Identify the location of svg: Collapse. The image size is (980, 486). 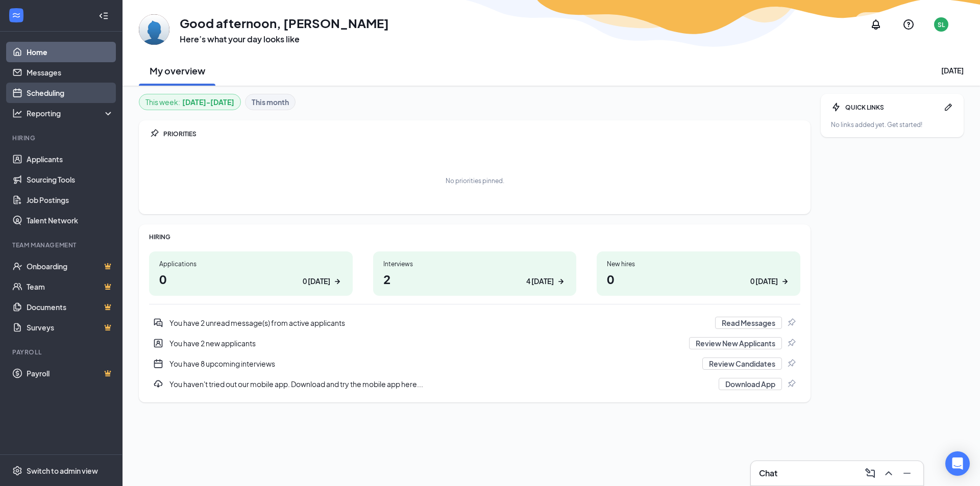
(104, 16).